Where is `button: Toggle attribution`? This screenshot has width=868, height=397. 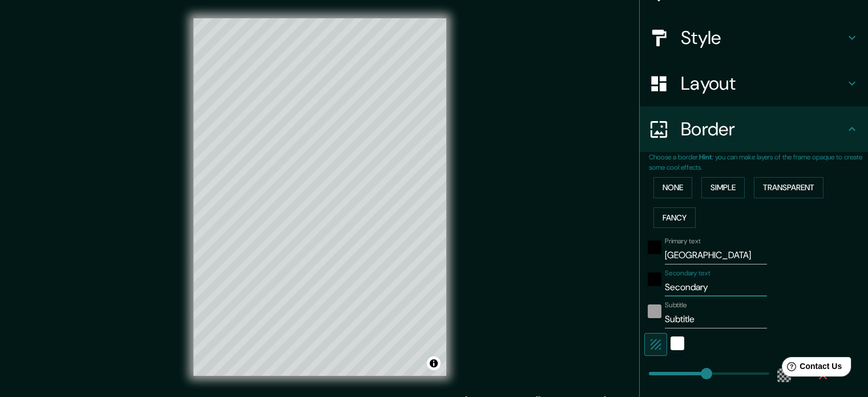 button: Toggle attribution is located at coordinates (434, 363).